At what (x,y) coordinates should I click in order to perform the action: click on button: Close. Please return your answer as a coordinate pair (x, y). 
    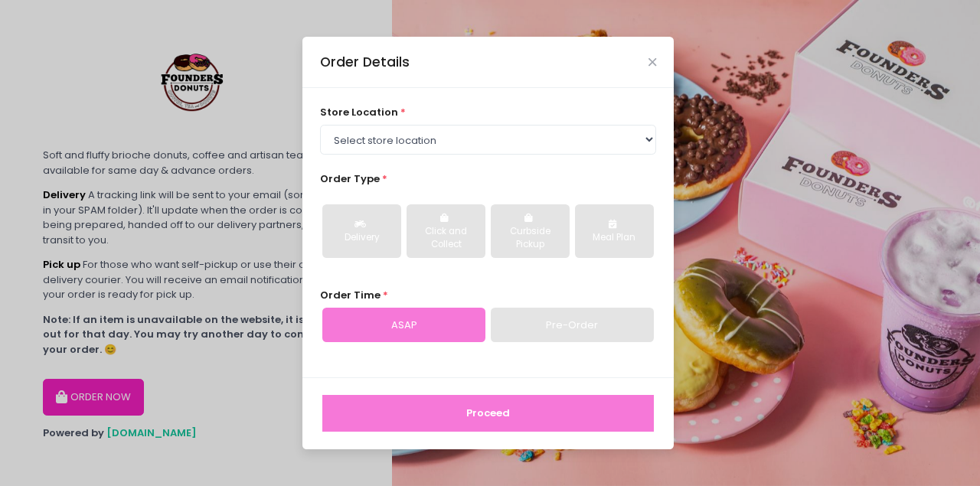
    Looking at the image, I should click on (652, 62).